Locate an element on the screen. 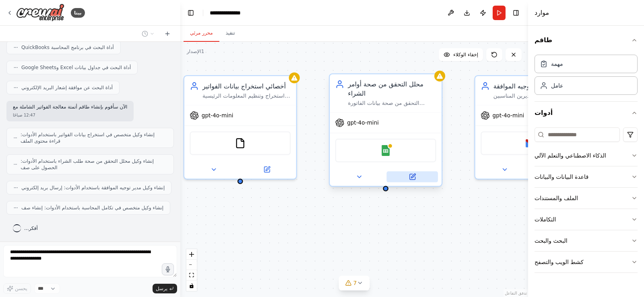  img: جداول بيانات جوجل is located at coordinates (386, 151).